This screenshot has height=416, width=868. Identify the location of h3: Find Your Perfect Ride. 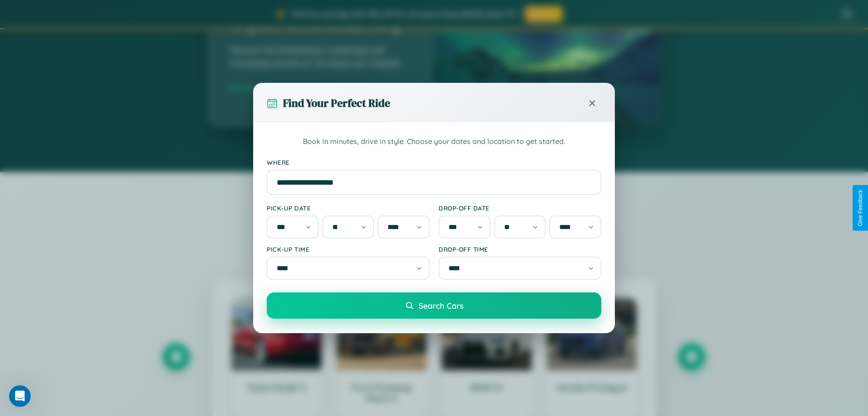
(337, 103).